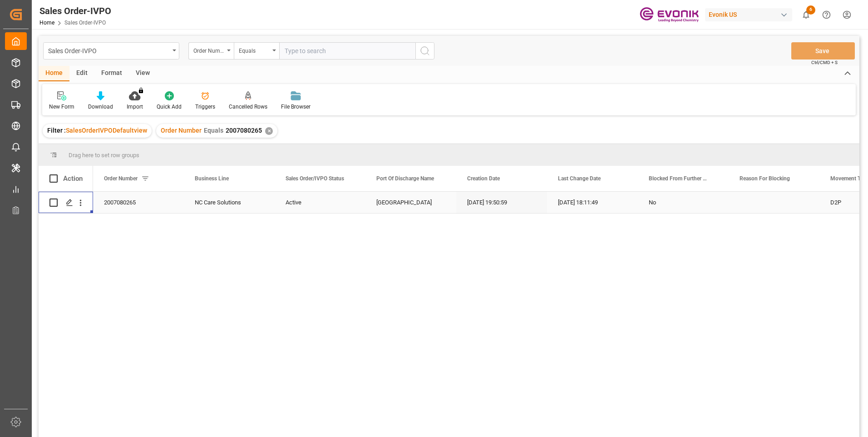 The image size is (868, 437). I want to click on img: Evonik-brand-mark-Deep-Purple-RGB.jpeg_1700498283.jpeg, so click(669, 15).